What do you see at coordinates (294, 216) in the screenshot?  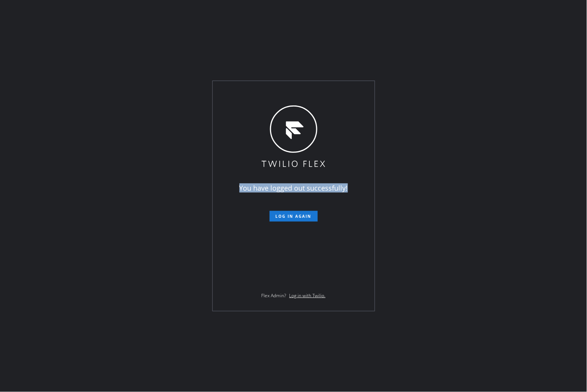 I see `button: Log in again` at bounding box center [294, 216].